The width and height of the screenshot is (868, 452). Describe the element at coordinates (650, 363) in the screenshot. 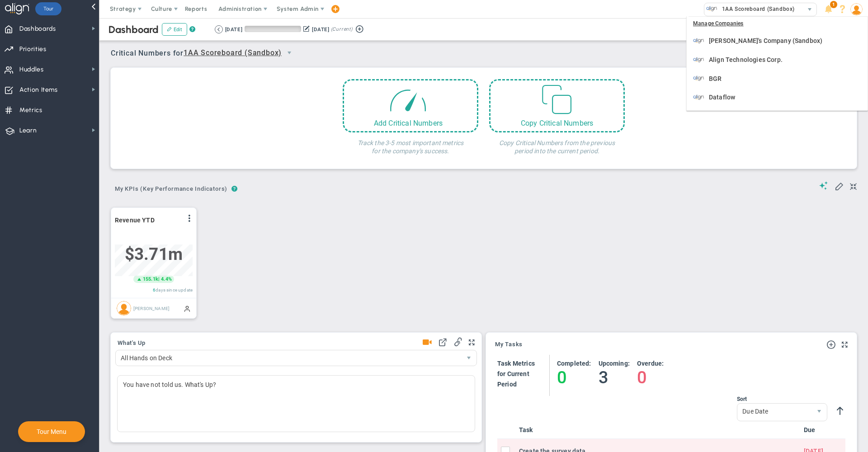

I see `h4: Overdue:` at that location.